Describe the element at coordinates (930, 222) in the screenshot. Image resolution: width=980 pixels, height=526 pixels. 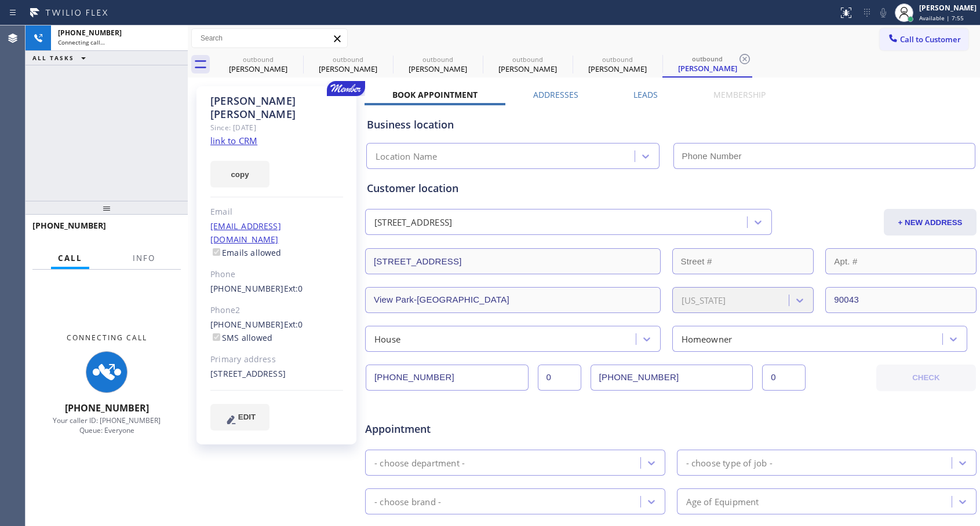
I see `button: + NEW ADDRESS` at that location.